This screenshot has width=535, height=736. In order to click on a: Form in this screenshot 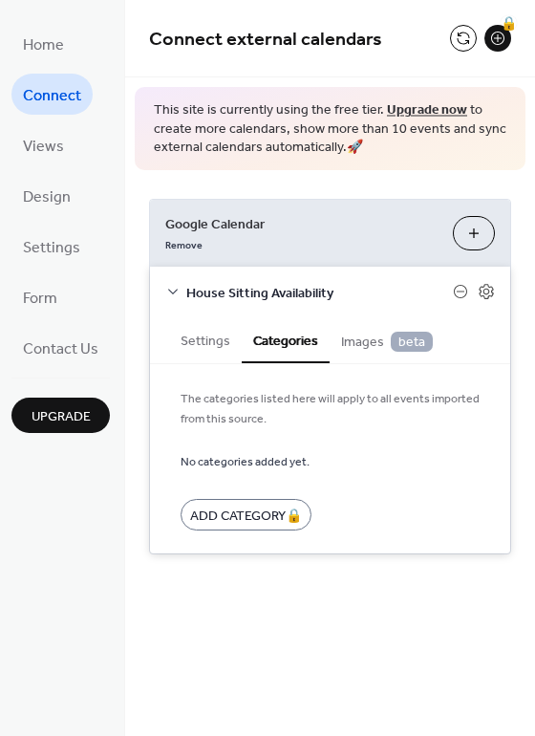, I will do `click(40, 296)`.